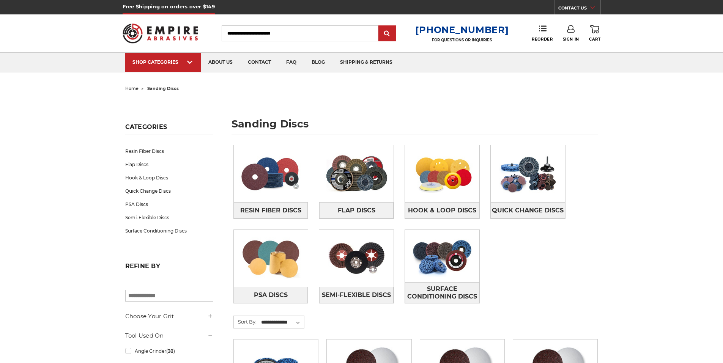  What do you see at coordinates (271, 174) in the screenshot?
I see `img: Resin Fiber Discs` at bounding box center [271, 174].